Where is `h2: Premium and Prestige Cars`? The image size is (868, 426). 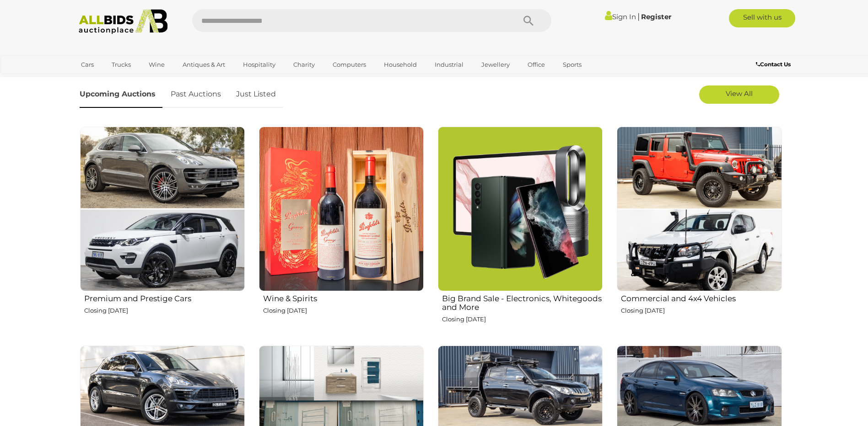 h2: Premium and Prestige Cars is located at coordinates (165, 298).